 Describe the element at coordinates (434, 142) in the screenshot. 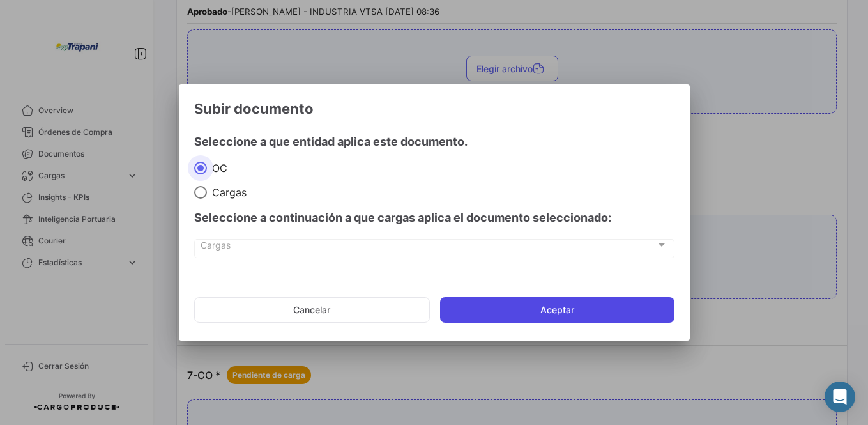

I see `h4: Seleccione a que entidad aplica este documento.` at that location.